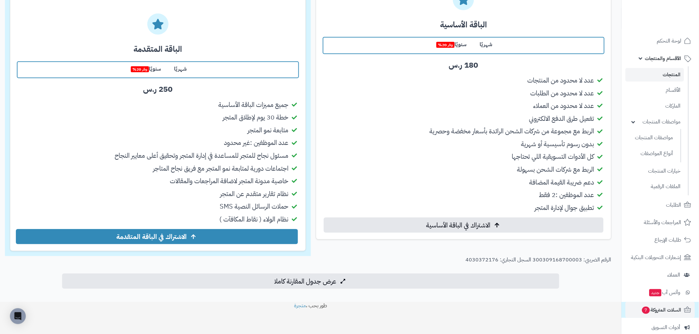 Image resolution: width=699 pixels, height=334 pixels. What do you see at coordinates (158, 181) in the screenshot?
I see `li: خاصية مدونة المتجر لاضافة المراجعات والمقالات` at bounding box center [158, 181].